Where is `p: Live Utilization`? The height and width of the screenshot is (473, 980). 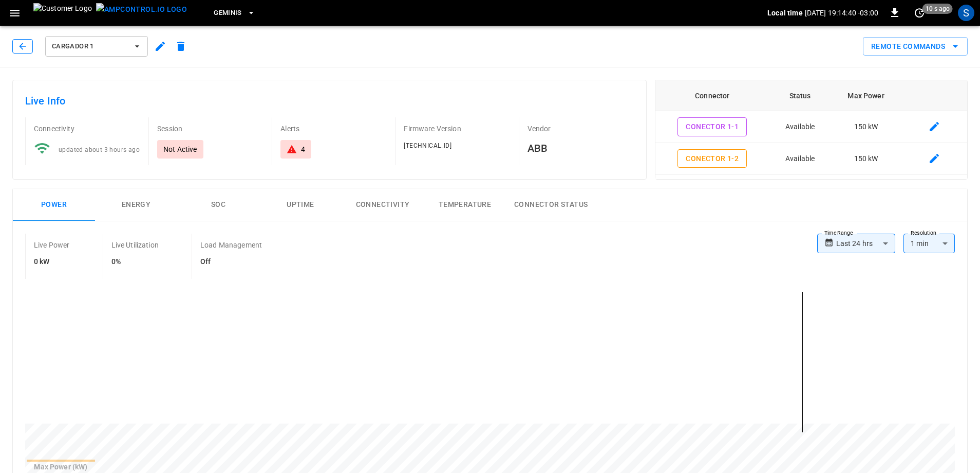
p: Live Utilization is located at coordinates (135, 245).